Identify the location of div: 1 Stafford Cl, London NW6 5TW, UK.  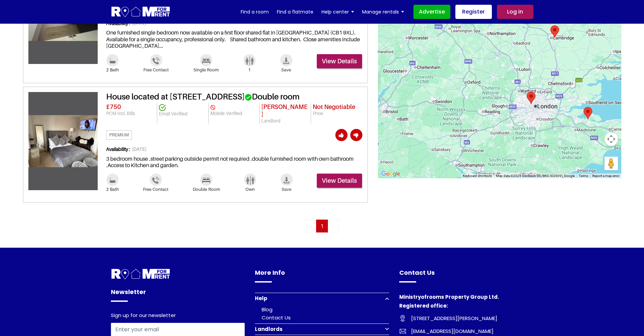
(531, 98).